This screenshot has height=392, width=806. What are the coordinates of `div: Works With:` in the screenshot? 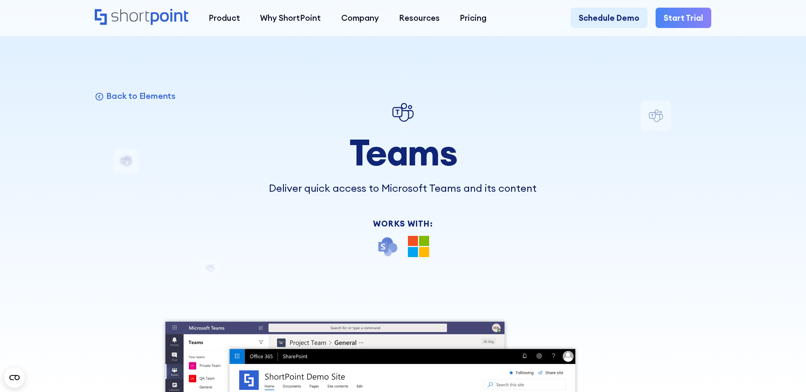 It's located at (403, 224).